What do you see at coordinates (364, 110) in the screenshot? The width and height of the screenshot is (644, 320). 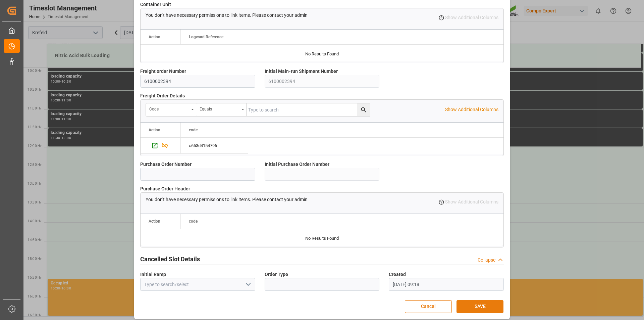 I see `button: search button` at bounding box center [364, 110].